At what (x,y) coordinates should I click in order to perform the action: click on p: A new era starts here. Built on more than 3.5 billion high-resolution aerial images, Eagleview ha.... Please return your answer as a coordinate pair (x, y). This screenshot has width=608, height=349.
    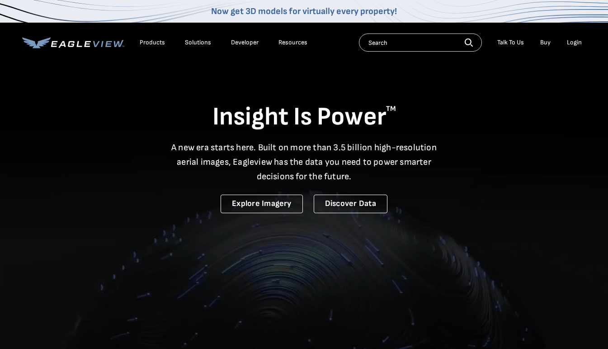
    Looking at the image, I should click on (304, 162).